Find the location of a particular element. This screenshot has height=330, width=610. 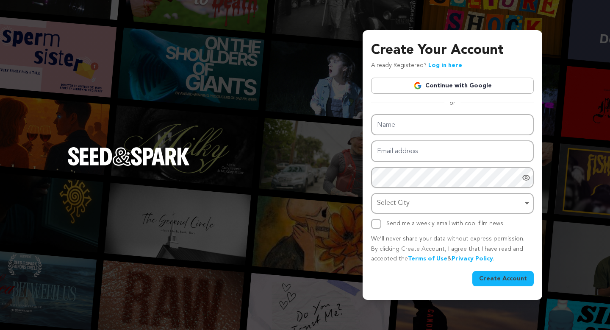

p: Already Registered? is located at coordinates (416, 66).